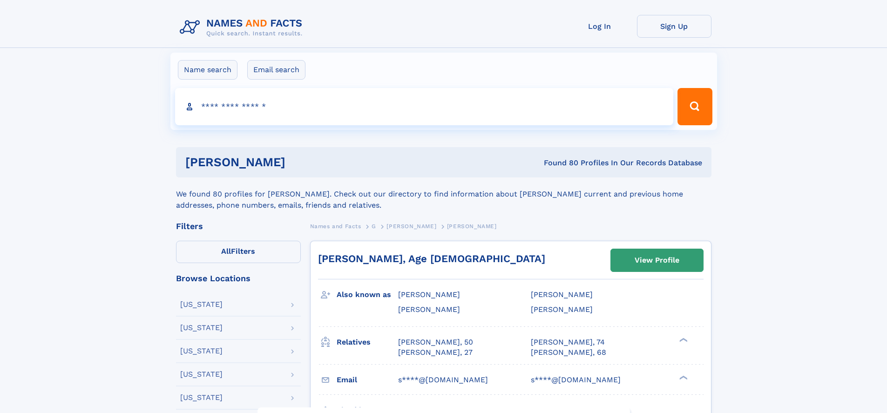  Describe the element at coordinates (367, 342) in the screenshot. I see `h3: Relatives` at that location.